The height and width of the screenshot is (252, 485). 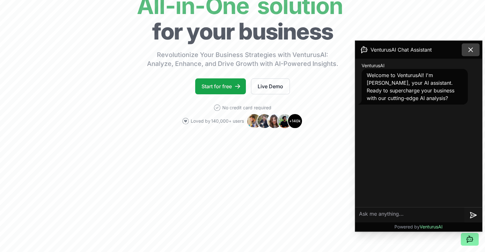 What do you see at coordinates (270, 86) in the screenshot?
I see `a: Live Demo` at bounding box center [270, 86].